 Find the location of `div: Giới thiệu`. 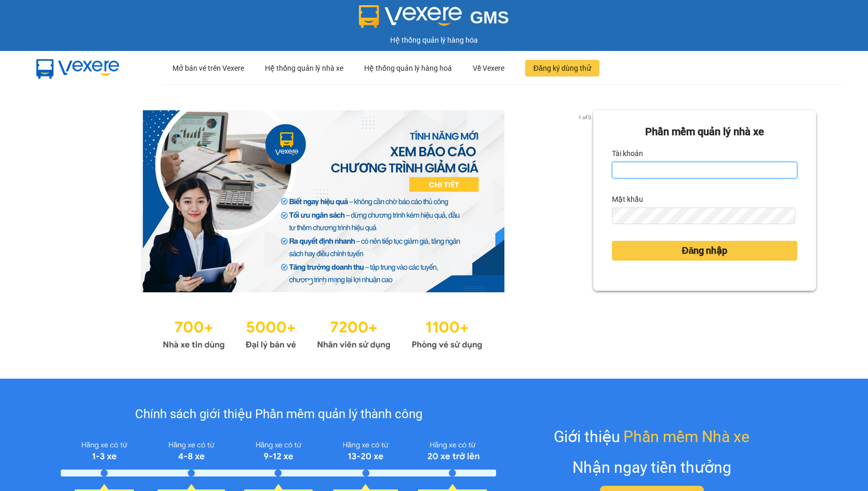

div: Giới thiệu is located at coordinates (652, 436).